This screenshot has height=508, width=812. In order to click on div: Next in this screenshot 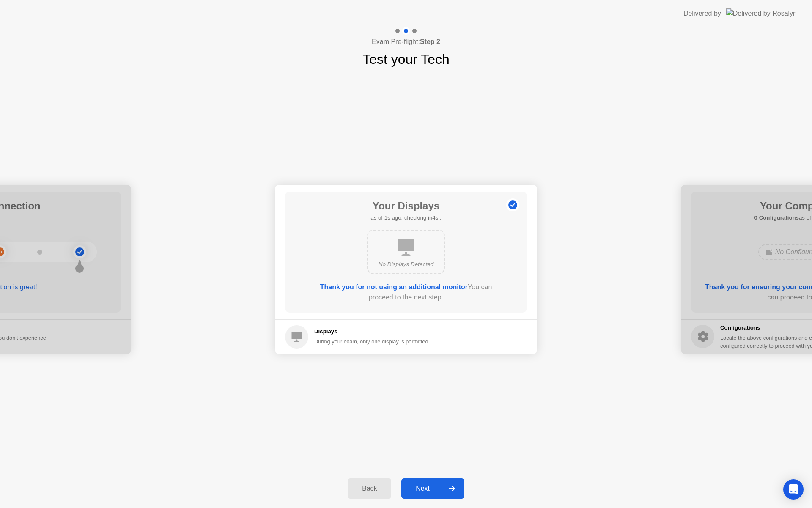, I will do `click(423, 488)`.